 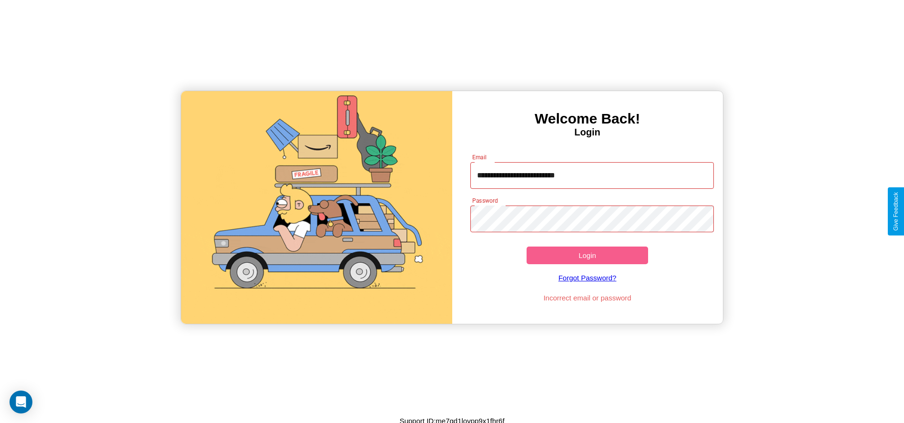 What do you see at coordinates (21, 402) in the screenshot?
I see `div: Open Intercom Messenger` at bounding box center [21, 402].